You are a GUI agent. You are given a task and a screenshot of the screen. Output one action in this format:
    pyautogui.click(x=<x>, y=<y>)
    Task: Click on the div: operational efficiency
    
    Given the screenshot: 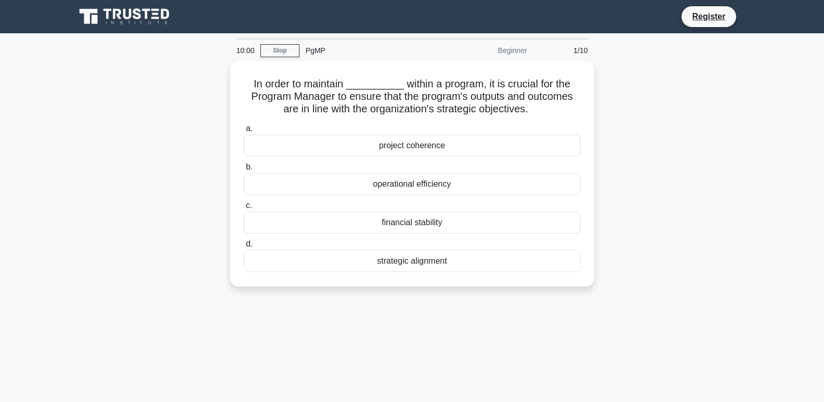 What is the action you would take?
    pyautogui.click(x=412, y=184)
    